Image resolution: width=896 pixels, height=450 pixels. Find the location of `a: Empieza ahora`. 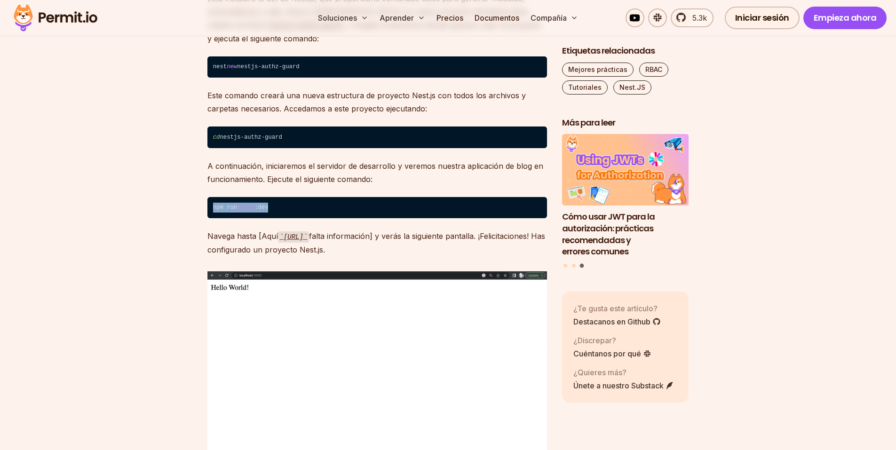

a: Empieza ahora is located at coordinates (846, 18).